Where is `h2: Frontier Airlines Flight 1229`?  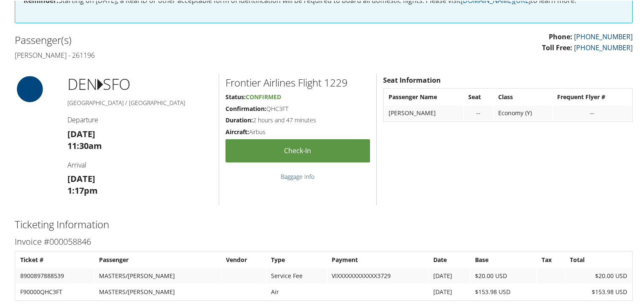 h2: Frontier Airlines Flight 1229 is located at coordinates (297, 82).